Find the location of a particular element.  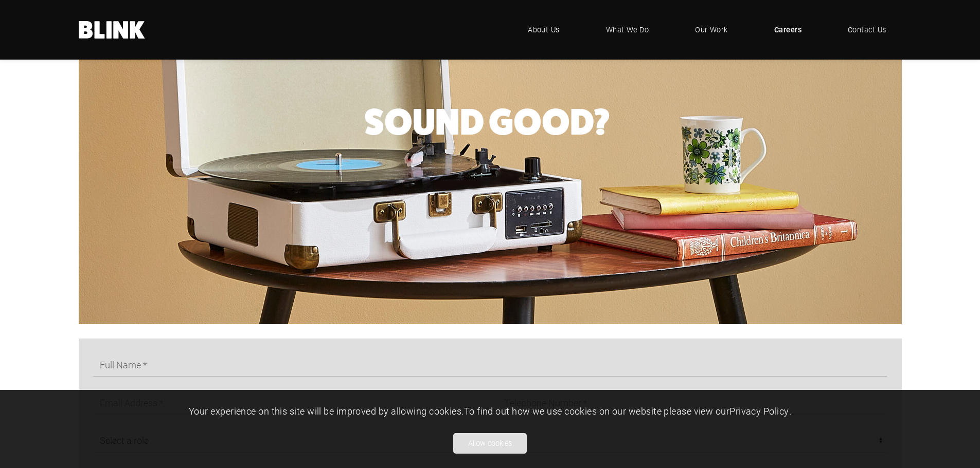

a: About Us is located at coordinates (544, 30).